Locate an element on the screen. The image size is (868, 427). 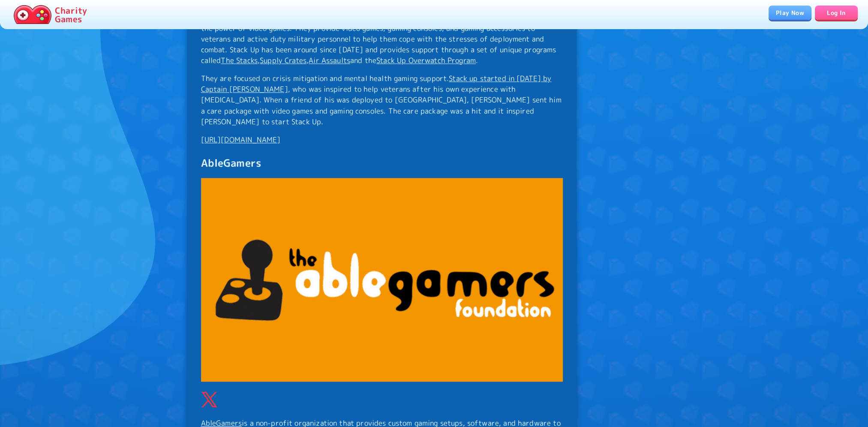
img: AbleGamers Banner is located at coordinates (382, 279).